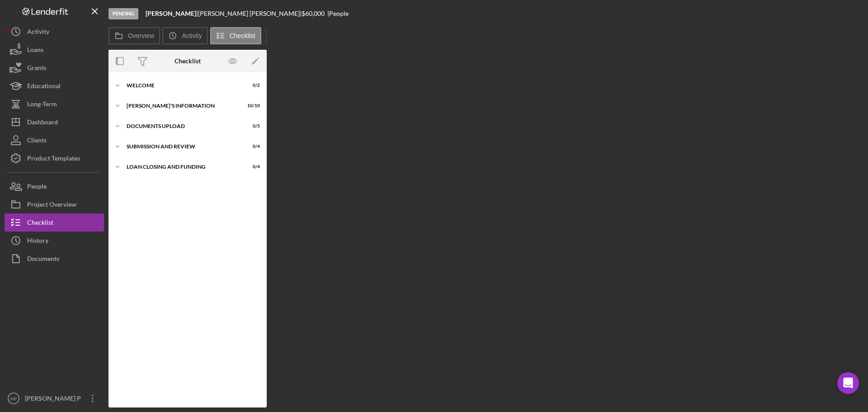  I want to click on a: Long-Term, so click(54, 104).